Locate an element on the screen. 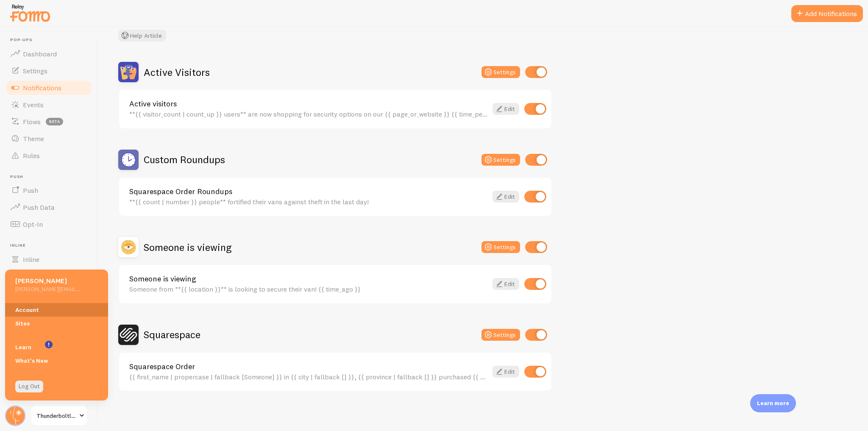 This screenshot has height=431, width=868. a: What's New is located at coordinates (56, 361).